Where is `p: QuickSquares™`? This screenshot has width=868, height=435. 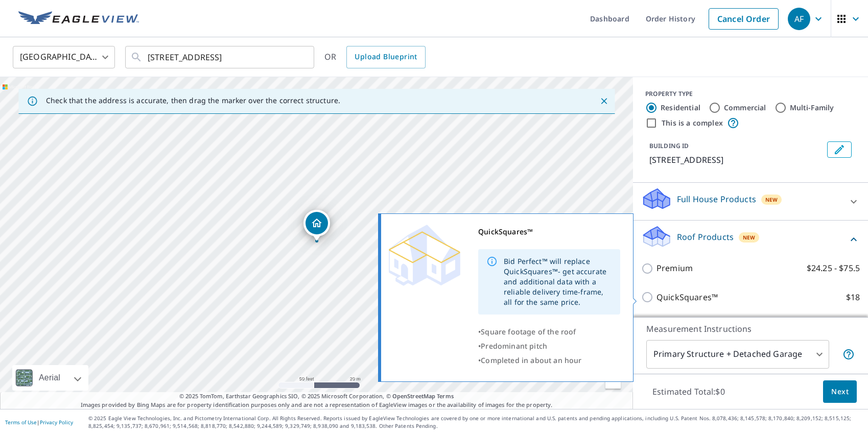
p: QuickSquares™ is located at coordinates (687, 297).